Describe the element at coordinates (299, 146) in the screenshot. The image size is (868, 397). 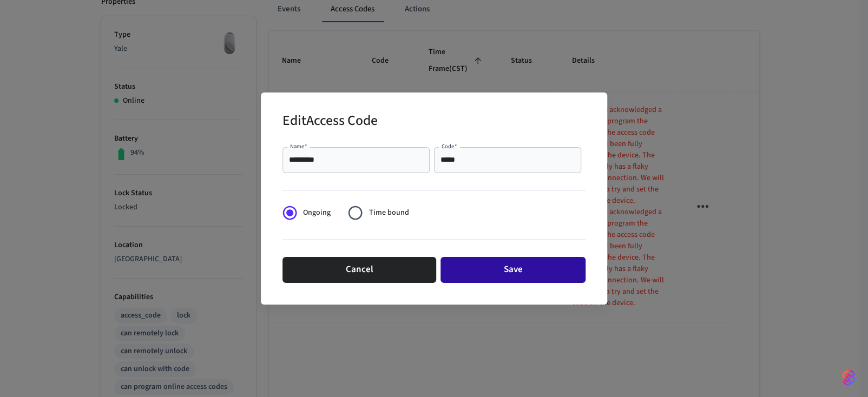
I see `label: Name` at that location.